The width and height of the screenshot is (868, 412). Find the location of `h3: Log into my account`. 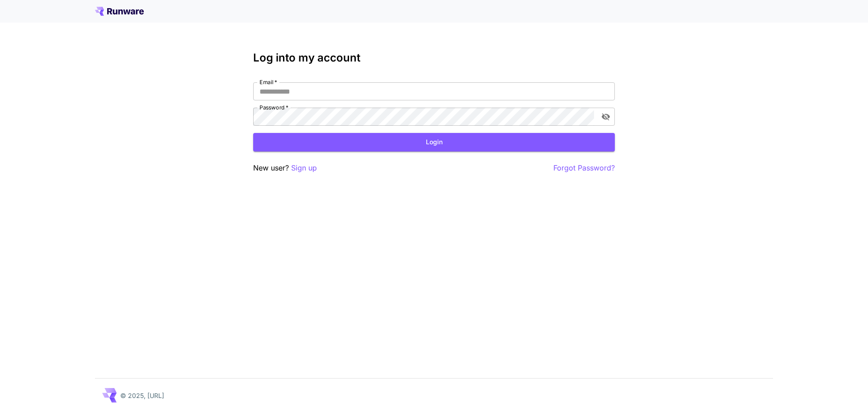

h3: Log into my account is located at coordinates (434, 58).